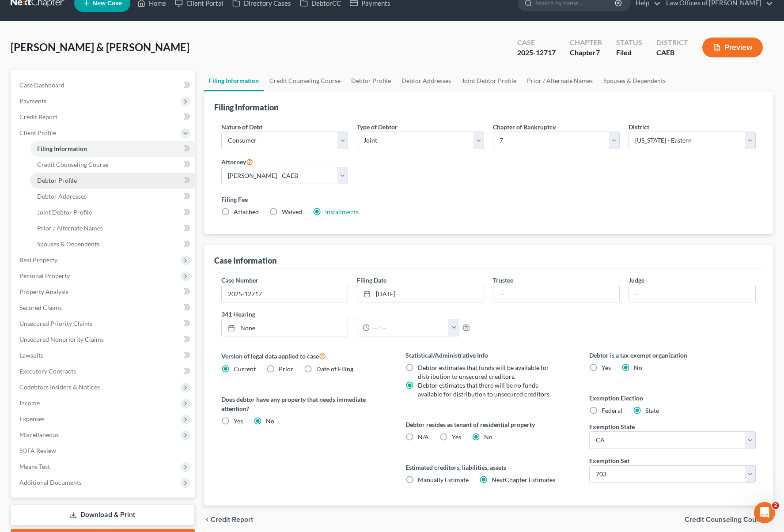 This screenshot has width=784, height=532. What do you see at coordinates (488, 355) in the screenshot?
I see `label: Statistical/Administrative Info` at bounding box center [488, 355].